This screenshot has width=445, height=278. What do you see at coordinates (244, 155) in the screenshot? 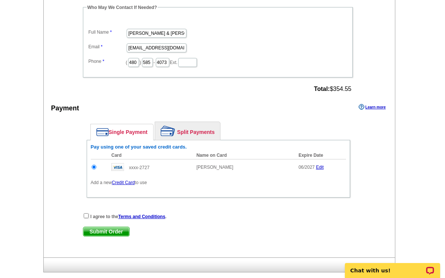
I see `th: Name on Card` at bounding box center [244, 155].